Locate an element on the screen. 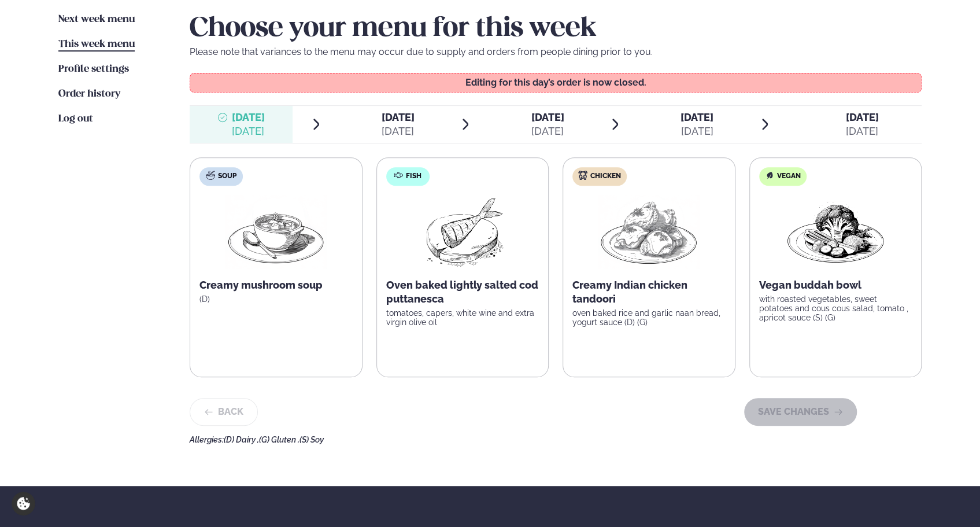 The image size is (980, 527). span: Chicken is located at coordinates (606, 176).